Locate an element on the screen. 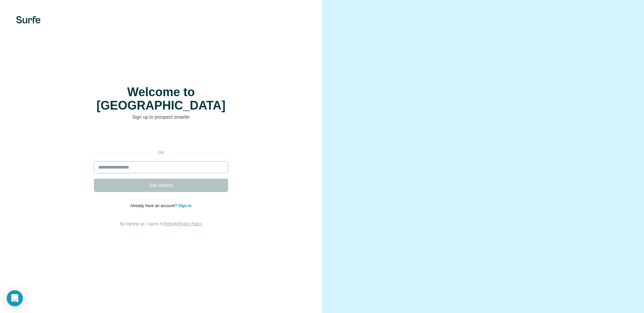 This screenshot has height=313, width=644. a: Sign in is located at coordinates (185, 206).